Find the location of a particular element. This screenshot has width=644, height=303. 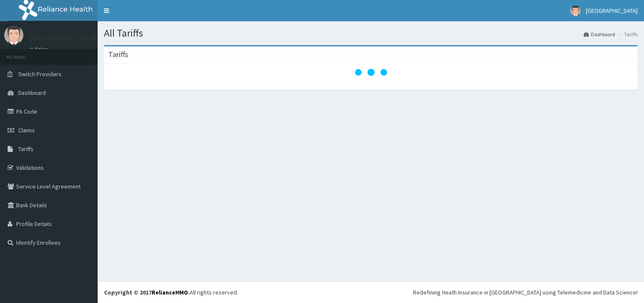

a: RelianceHMO is located at coordinates (170, 292).